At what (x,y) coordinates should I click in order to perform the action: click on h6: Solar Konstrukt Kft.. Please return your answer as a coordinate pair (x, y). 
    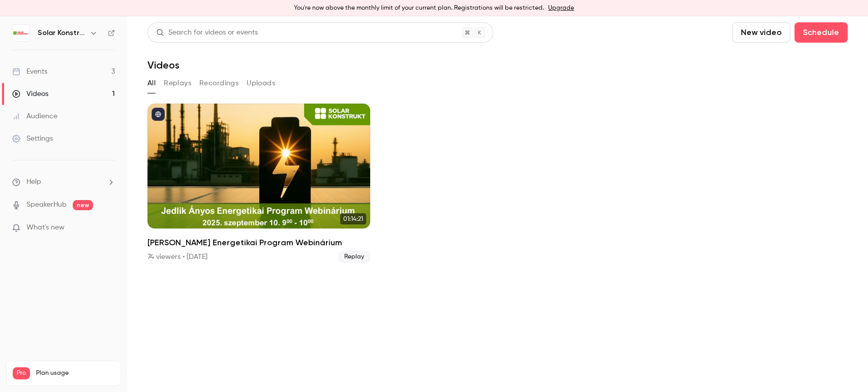
    Looking at the image, I should click on (62, 33).